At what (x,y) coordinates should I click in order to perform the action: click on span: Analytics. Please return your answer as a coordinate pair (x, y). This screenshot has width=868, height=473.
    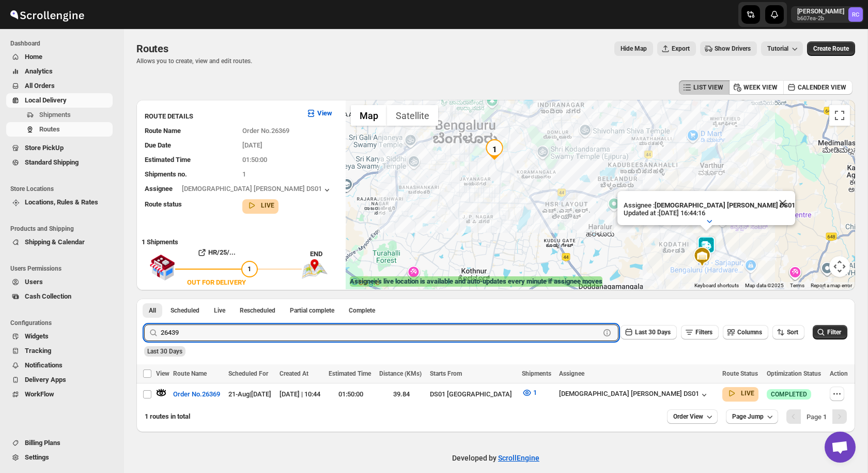
    Looking at the image, I should click on (39, 71).